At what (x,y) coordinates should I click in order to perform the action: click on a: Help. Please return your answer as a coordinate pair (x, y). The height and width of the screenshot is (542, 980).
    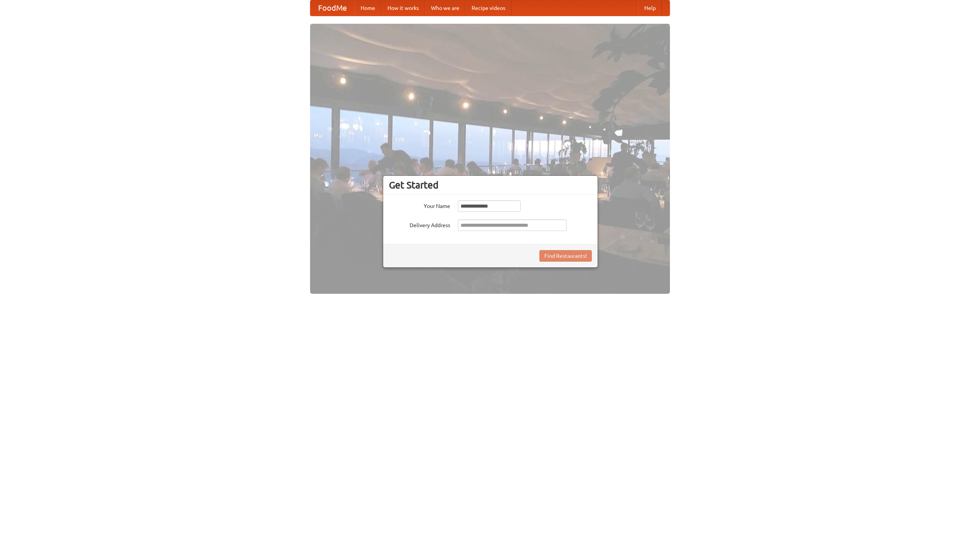
    Looking at the image, I should click on (650, 8).